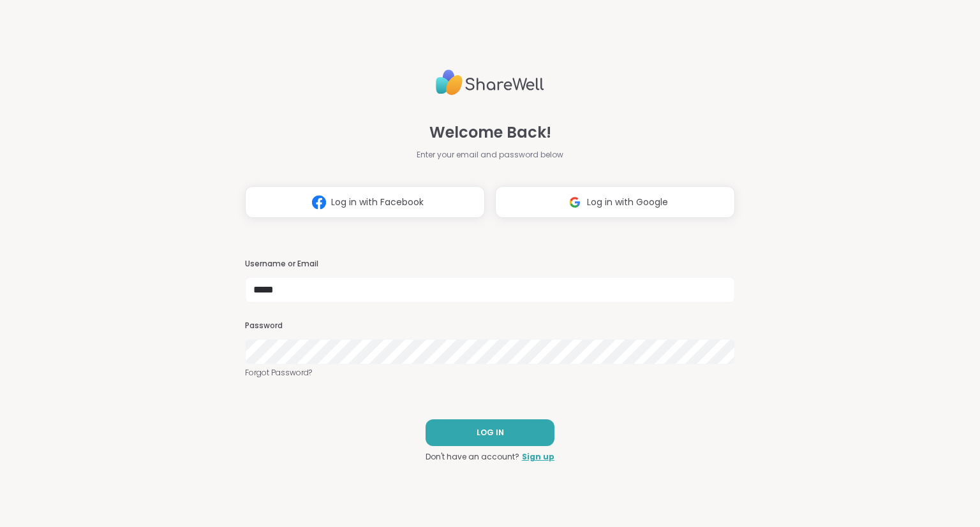  Describe the element at coordinates (538, 457) in the screenshot. I see `a: Sign up` at that location.